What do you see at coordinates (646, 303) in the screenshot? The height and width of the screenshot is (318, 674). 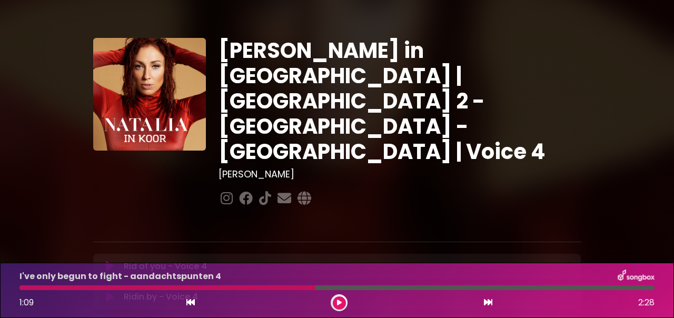 I see `span: 2:28` at bounding box center [646, 303].